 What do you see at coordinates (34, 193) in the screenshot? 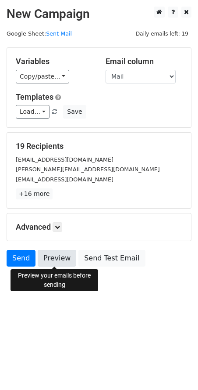
I see `a: +16 more` at bounding box center [34, 193].